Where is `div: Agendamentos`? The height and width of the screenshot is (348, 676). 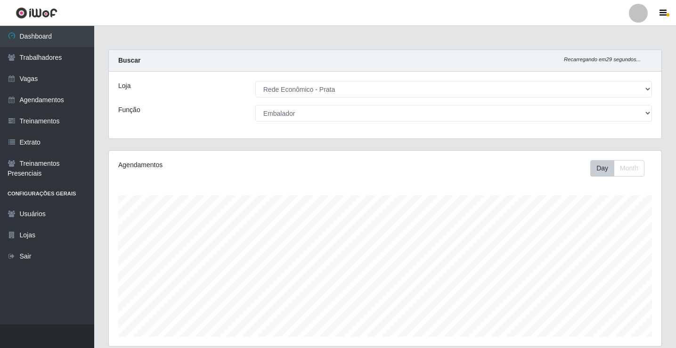 div: Agendamentos is located at coordinates (225, 165).